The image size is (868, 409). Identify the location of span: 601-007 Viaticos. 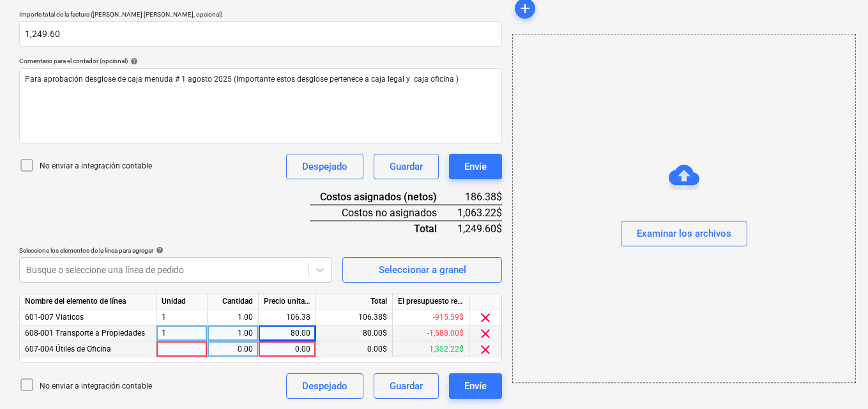
(54, 318).